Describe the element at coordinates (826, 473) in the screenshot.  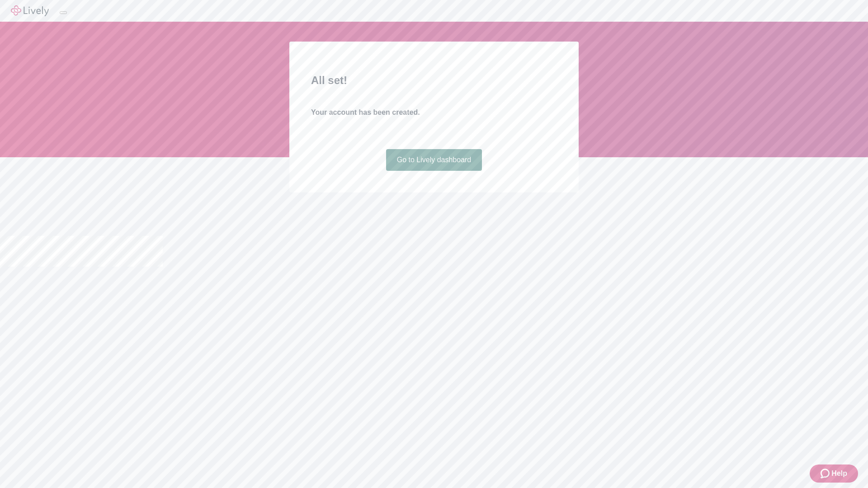
I see `svg: Zendesk support icon` at that location.